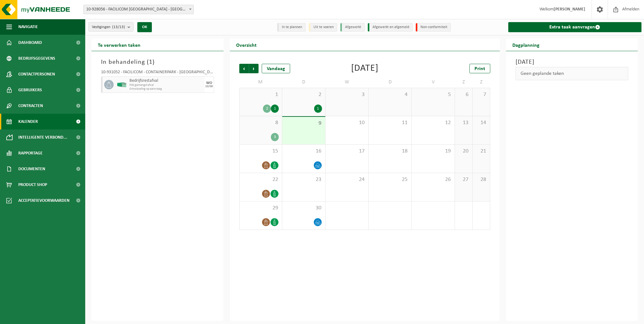 The image size is (644, 324). I want to click on span: 12, so click(433, 123).